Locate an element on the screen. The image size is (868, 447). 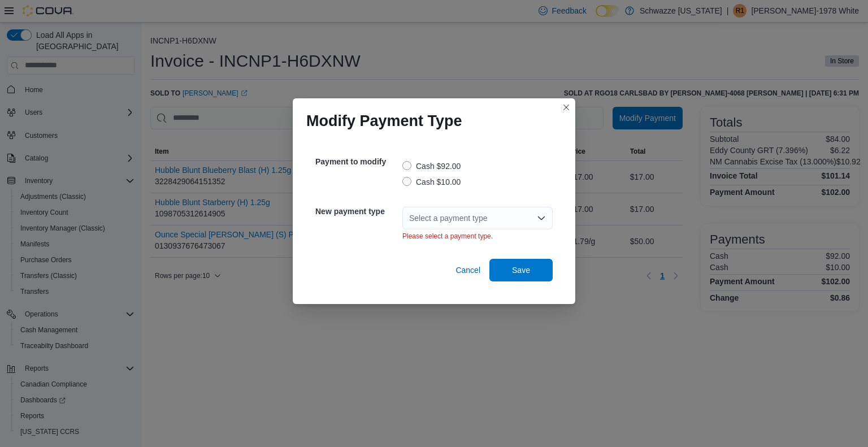
label: Cash $10.00 is located at coordinates (431, 182).